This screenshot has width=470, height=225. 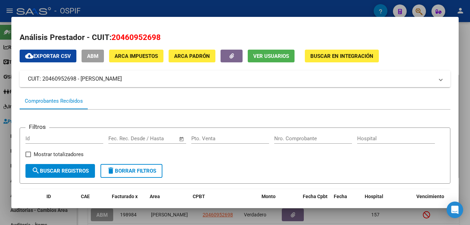 What do you see at coordinates (455, 210) in the screenshot?
I see `div: Open Intercom Messenger` at bounding box center [455, 210].